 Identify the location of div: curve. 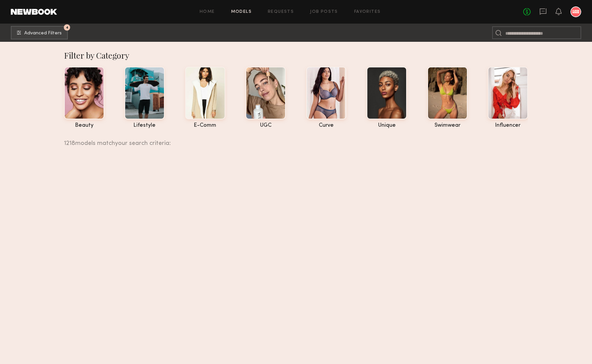
(326, 125).